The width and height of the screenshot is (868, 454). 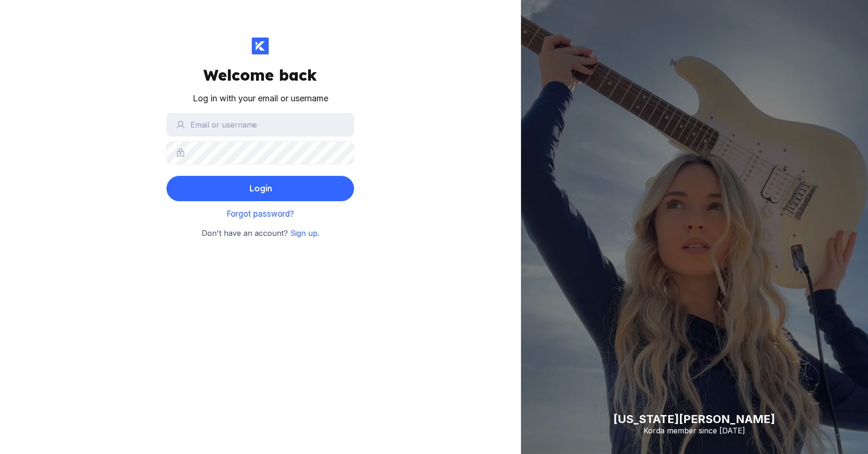 I want to click on div: Welcome back, so click(x=260, y=75).